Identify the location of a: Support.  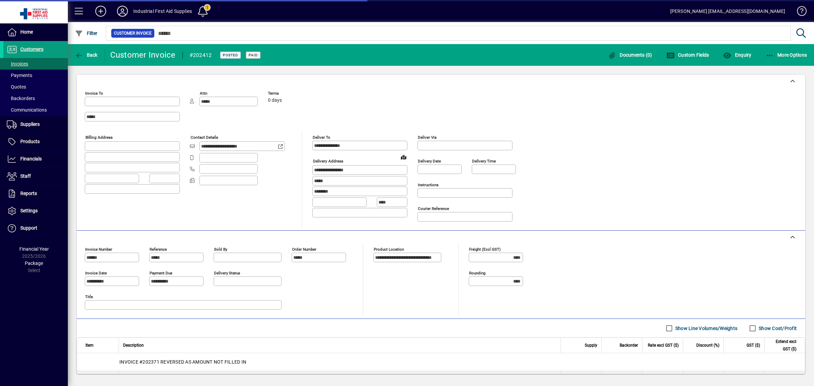
(36, 228).